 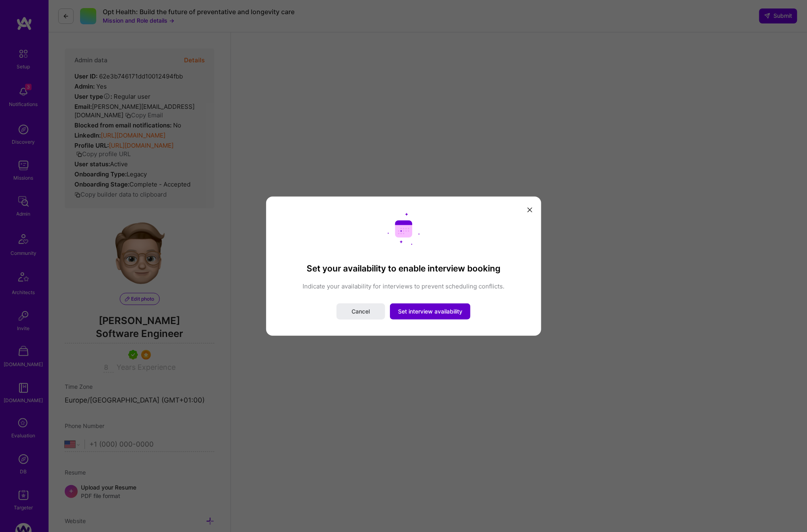 What do you see at coordinates (430, 311) in the screenshot?
I see `button: Set interview availability` at bounding box center [430, 311].